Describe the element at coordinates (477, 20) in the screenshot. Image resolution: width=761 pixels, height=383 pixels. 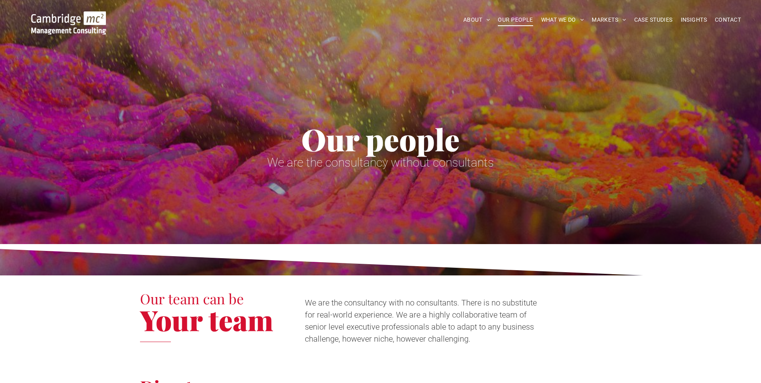
I see `a: ABOUT` at that location.